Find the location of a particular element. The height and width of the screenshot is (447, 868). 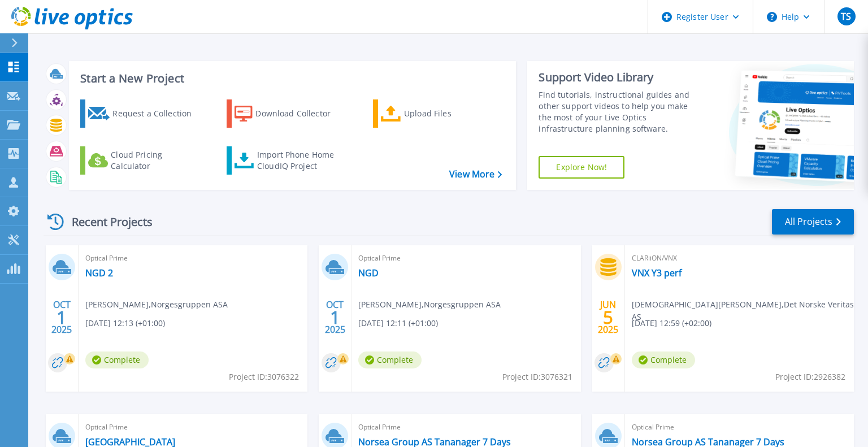

span: Project ID: 3076322 is located at coordinates (264, 377).